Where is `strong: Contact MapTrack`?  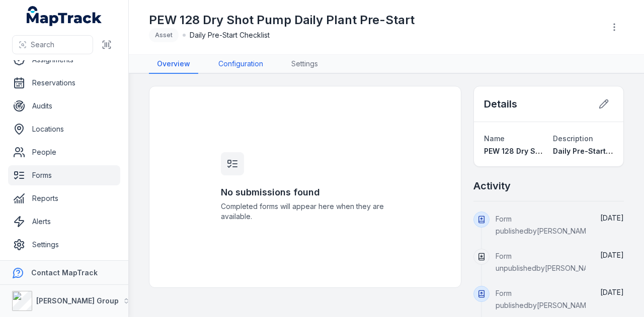
strong: Contact MapTrack is located at coordinates (65, 273).